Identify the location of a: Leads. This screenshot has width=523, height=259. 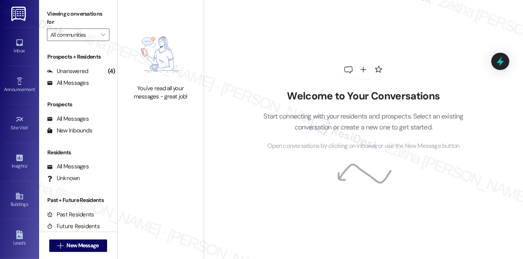
(20, 239).